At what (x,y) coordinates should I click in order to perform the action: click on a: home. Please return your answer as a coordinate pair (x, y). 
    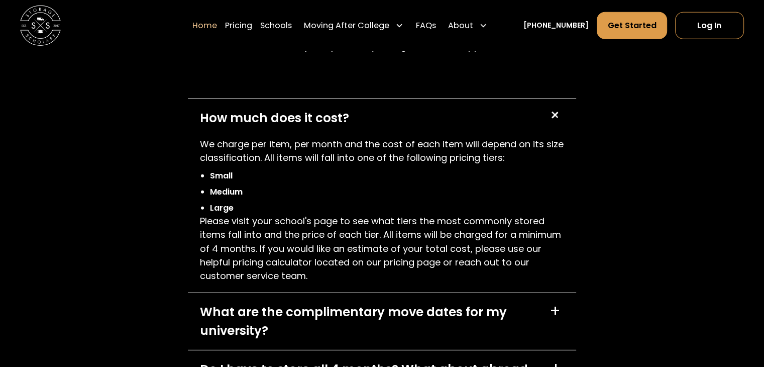
    Looking at the image, I should click on (40, 25).